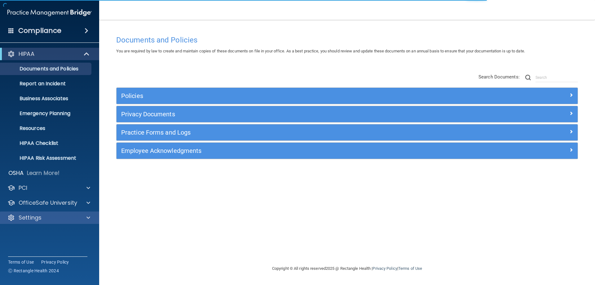 The height and width of the screenshot is (285, 595). Describe the element at coordinates (23, 188) in the screenshot. I see `p: PCI` at that location.